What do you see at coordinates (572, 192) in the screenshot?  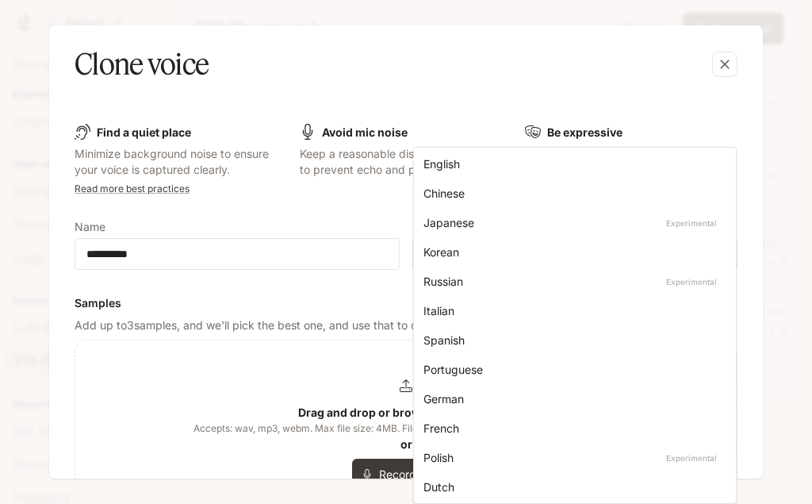 I see `div: Chinese` at bounding box center [572, 192].